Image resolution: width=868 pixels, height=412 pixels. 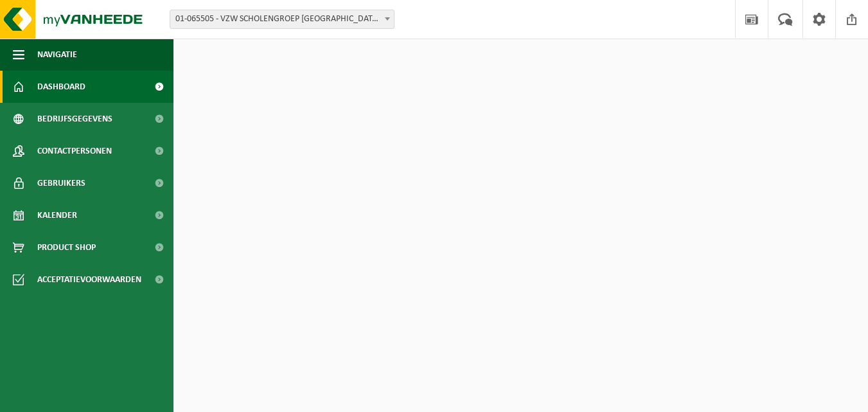 I want to click on span: Contactpersonen, so click(x=75, y=151).